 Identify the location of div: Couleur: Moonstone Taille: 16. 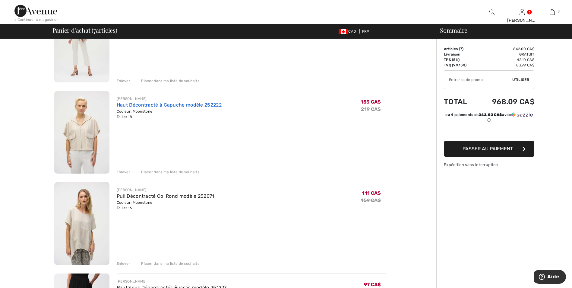
(166, 205).